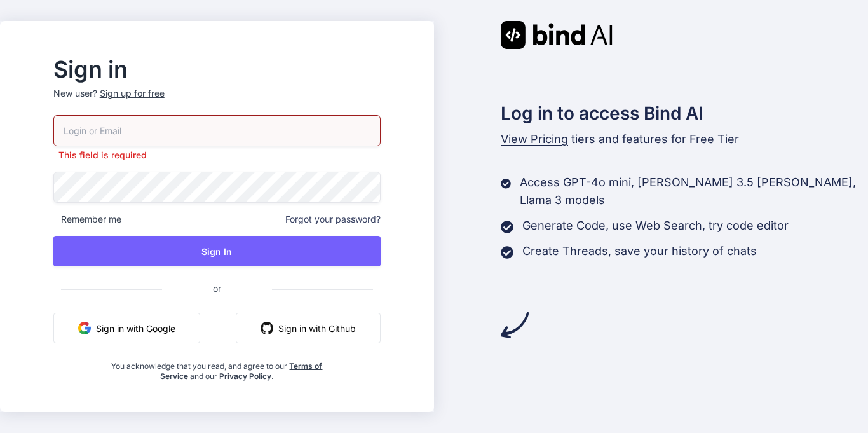 The height and width of the screenshot is (433, 868). I want to click on h2: Sign in, so click(217, 69).